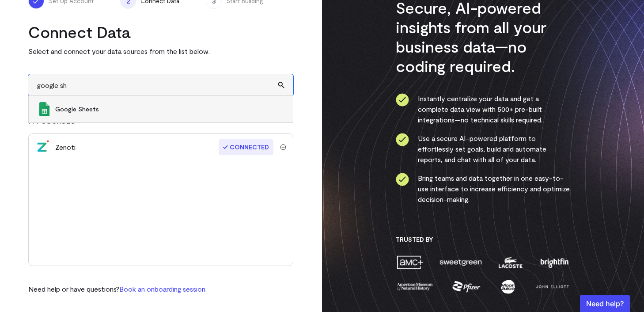 This screenshot has width=644, height=312. Describe the element at coordinates (483, 149) in the screenshot. I see `li: Use a secure AI-powered platform to effortlessly set goals, build and automate reports, and chat ...` at that location.